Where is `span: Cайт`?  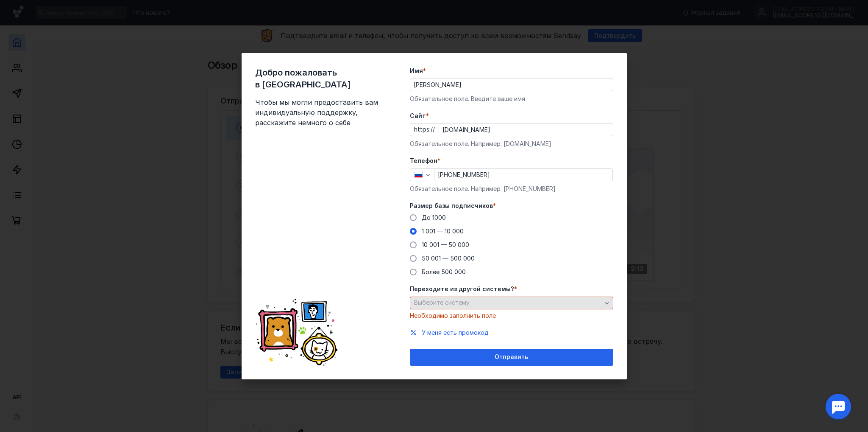
span: Cайт is located at coordinates (418, 116).